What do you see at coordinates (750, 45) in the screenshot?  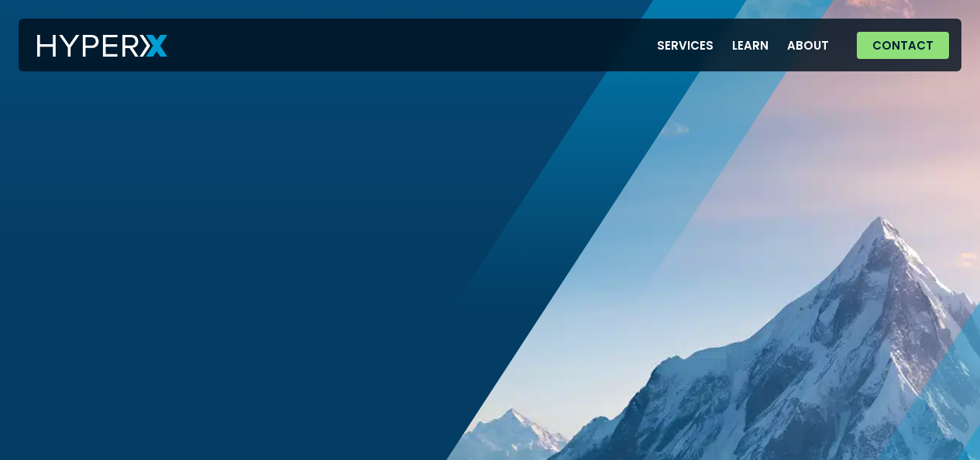 I see `a: Learn` at bounding box center [750, 45].